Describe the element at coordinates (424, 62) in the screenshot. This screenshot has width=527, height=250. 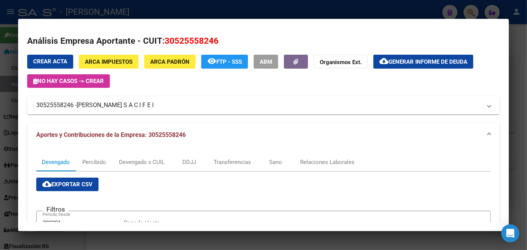
I see `button: Generar informe de deuda` at that location.